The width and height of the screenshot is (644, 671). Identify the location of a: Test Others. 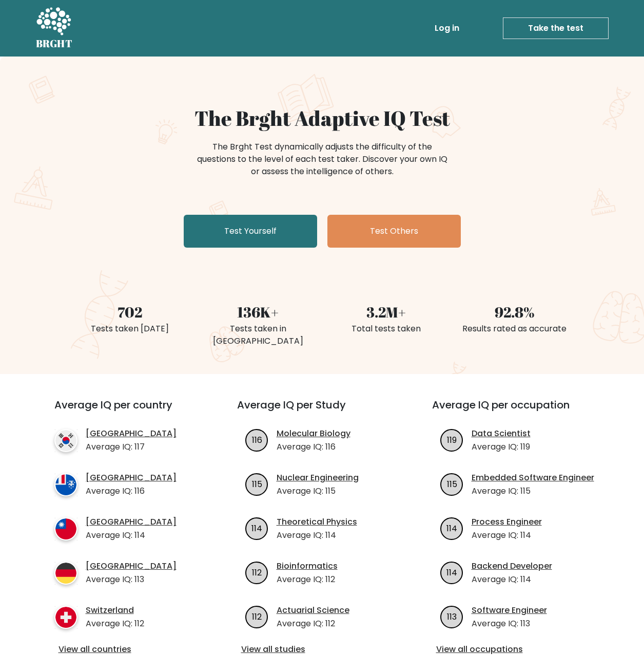
(394, 231).